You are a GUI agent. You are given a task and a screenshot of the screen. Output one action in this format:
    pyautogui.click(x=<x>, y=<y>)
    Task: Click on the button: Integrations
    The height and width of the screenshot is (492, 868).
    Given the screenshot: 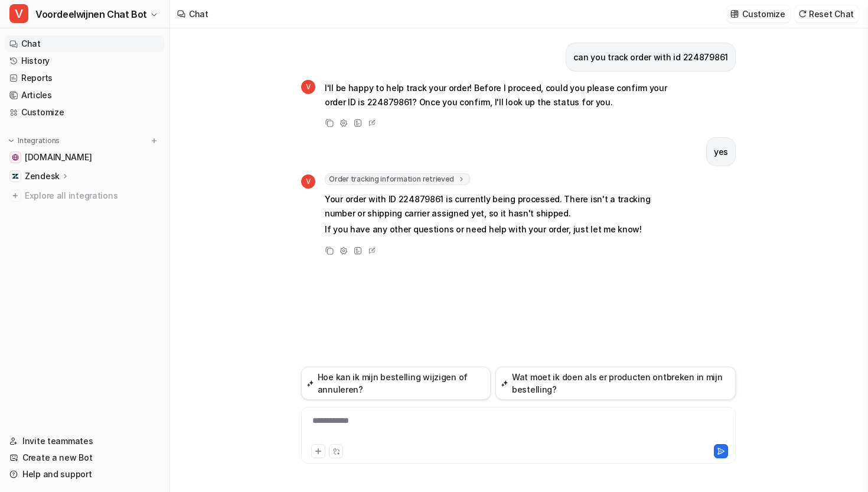 What is the action you would take?
    pyautogui.click(x=34, y=141)
    